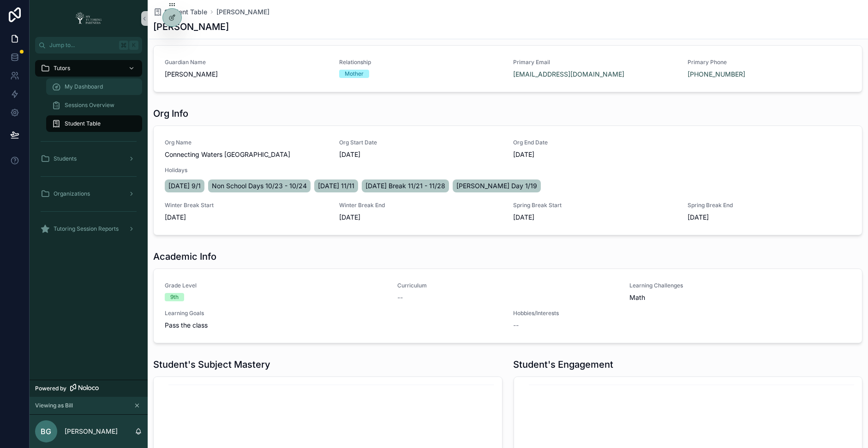 This screenshot has width=868, height=448. What do you see at coordinates (246, 205) in the screenshot?
I see `span: Winter Break Start` at bounding box center [246, 205].